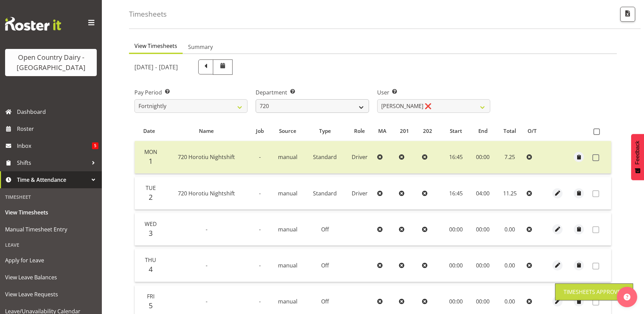 This screenshot has width=644, height=314. What do you see at coordinates (51, 244) in the screenshot?
I see `div: Leave` at bounding box center [51, 244].